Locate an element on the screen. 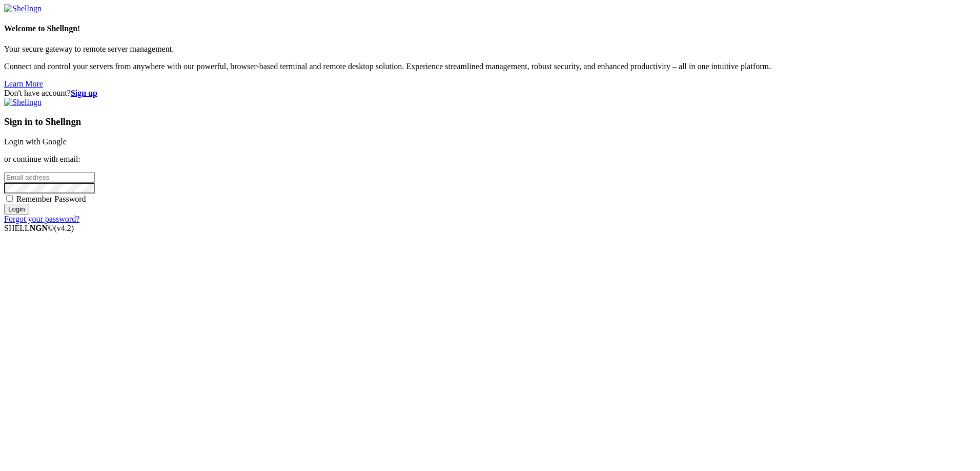  div: Don't have account? is located at coordinates (490, 93).